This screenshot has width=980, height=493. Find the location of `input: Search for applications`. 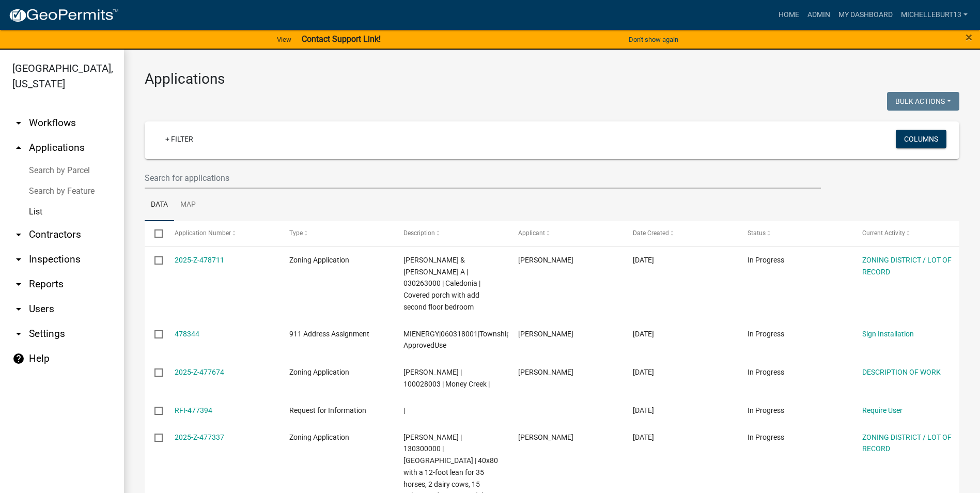

input: Search for applications is located at coordinates (482, 178).